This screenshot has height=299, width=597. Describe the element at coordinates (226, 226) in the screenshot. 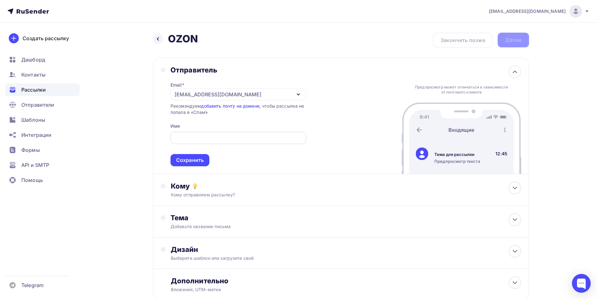

I see `div: Добавьте название письма` at that location.